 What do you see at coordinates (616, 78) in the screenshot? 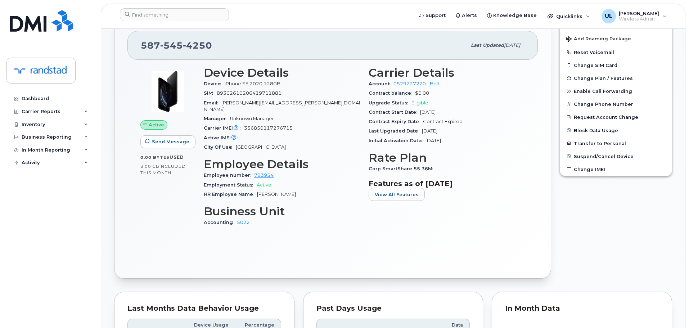
I see `button: Change Plan / Features` at bounding box center [616, 78].